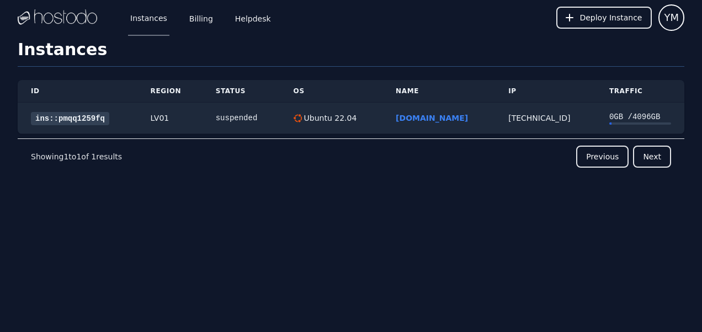 This screenshot has height=332, width=702. Describe the element at coordinates (641, 117) in the screenshot. I see `div: 0 GB / 4096 GB` at that location.